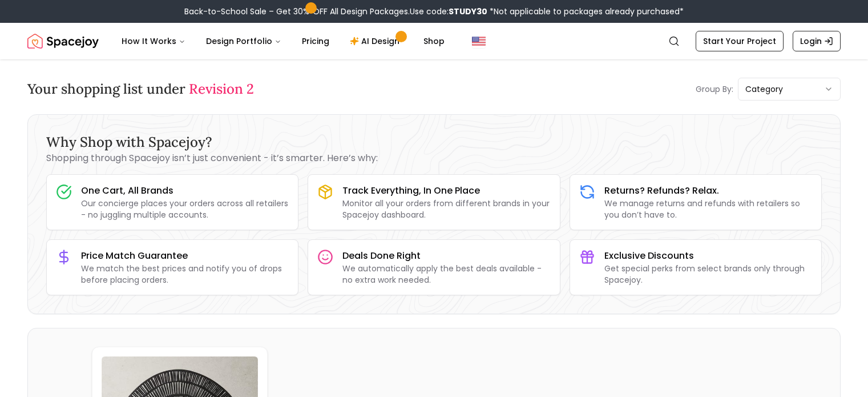 The width and height of the screenshot is (868, 397). What do you see at coordinates (708, 274) in the screenshot?
I see `p: Get special perks from select brands only through Spacejoy.` at bounding box center [708, 274].